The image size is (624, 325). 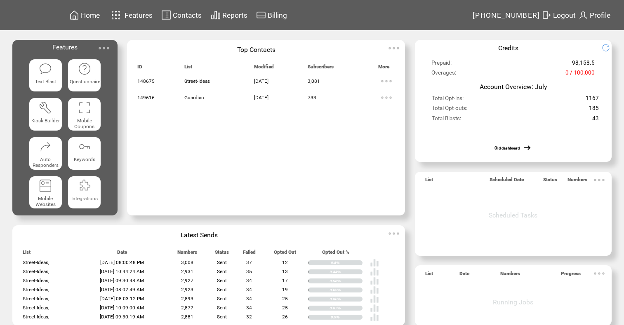 What do you see at coordinates (85, 199) in the screenshot?
I see `span: Integrations` at bounding box center [85, 199].